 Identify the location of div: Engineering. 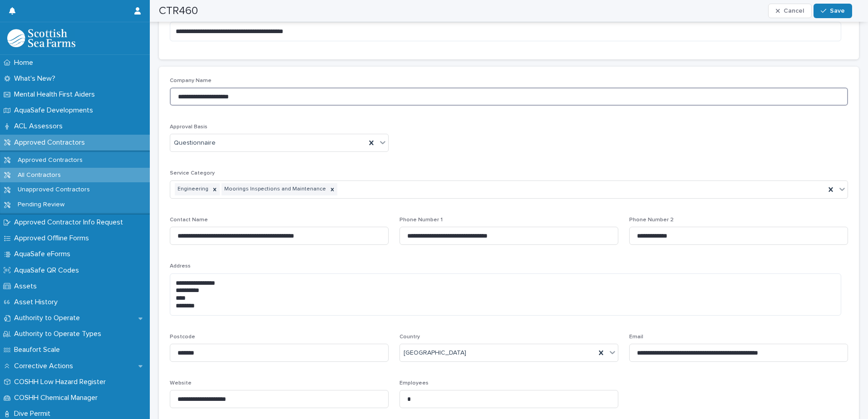
(192, 189).